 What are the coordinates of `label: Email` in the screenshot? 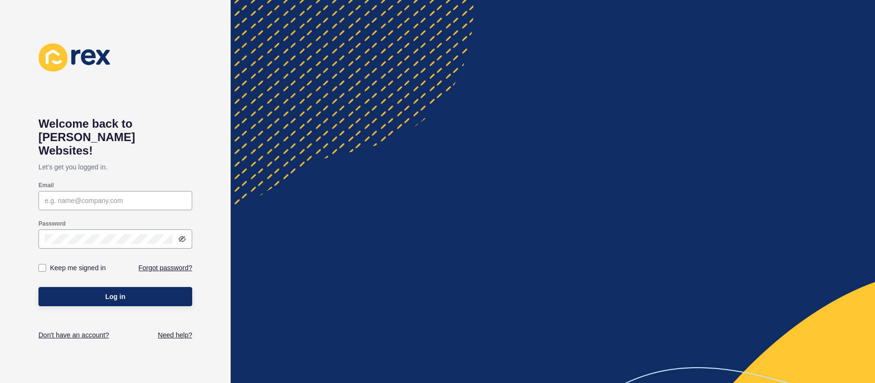 It's located at (46, 185).